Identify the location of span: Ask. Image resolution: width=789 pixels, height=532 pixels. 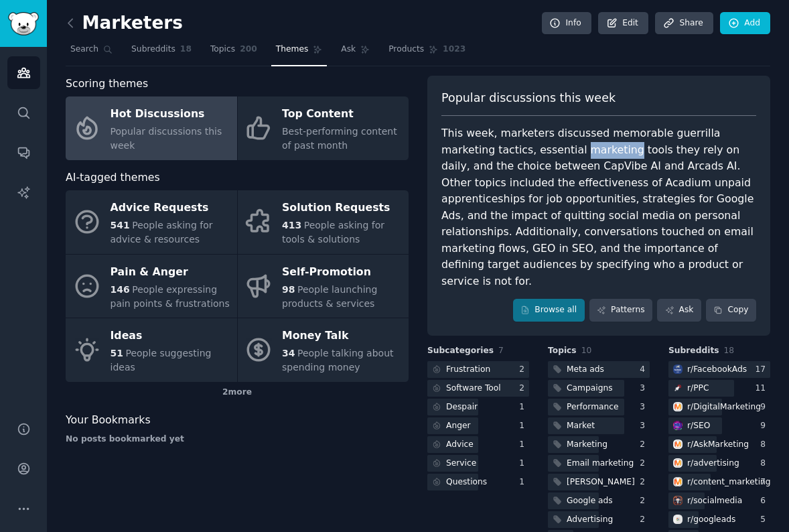
(349, 49).